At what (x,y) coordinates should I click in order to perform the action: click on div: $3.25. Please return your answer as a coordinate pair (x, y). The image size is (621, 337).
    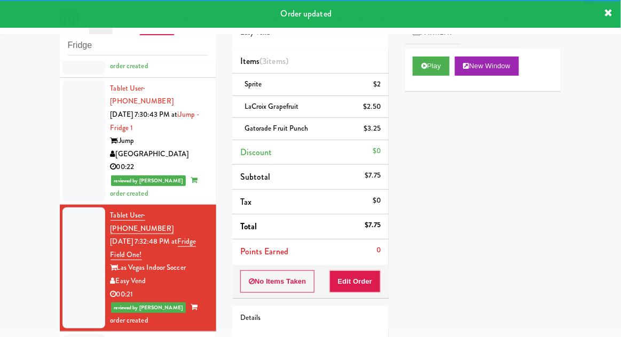
    Looking at the image, I should click on (373, 129).